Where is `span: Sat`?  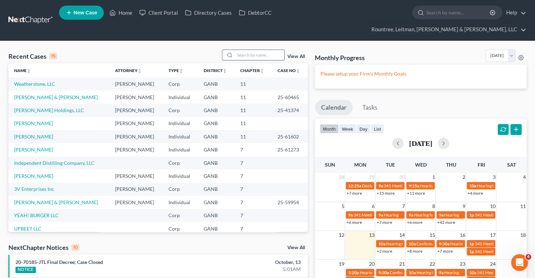
span: Sat is located at coordinates (511, 164).